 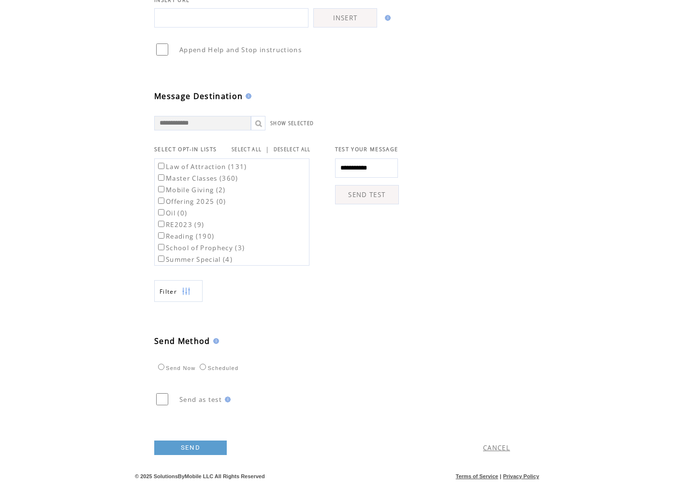 I want to click on a: SHOW SELECTED, so click(x=292, y=123).